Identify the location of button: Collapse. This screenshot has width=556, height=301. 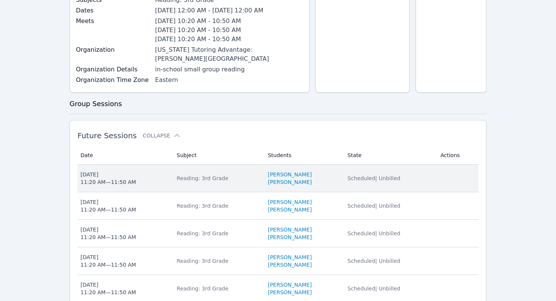
(162, 136).